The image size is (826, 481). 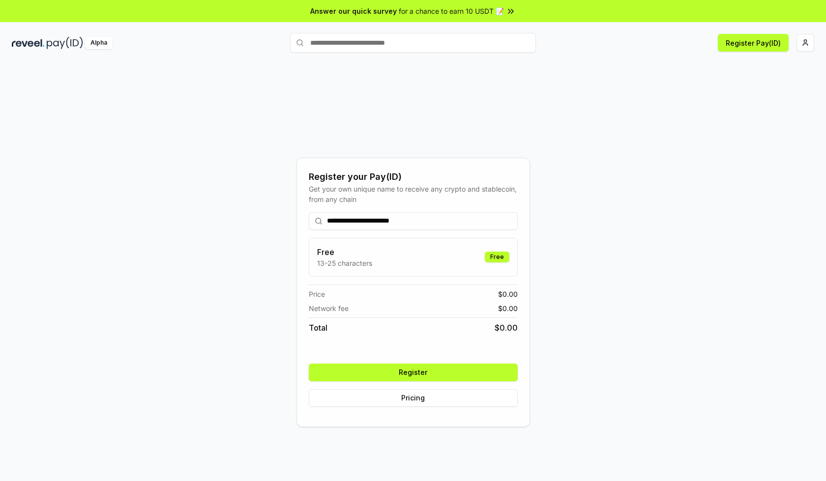 I want to click on span: Answer our quick survey, so click(x=354, y=11).